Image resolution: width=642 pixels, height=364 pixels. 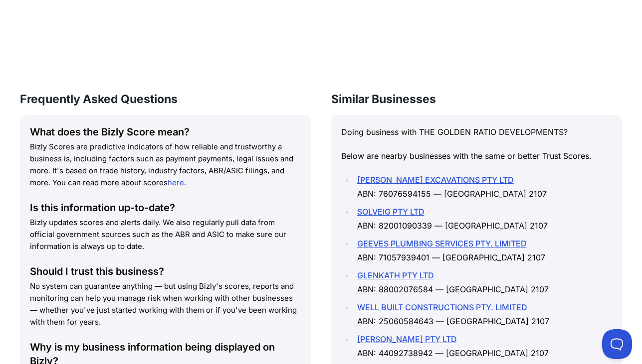 I want to click on a: here, so click(x=175, y=182).